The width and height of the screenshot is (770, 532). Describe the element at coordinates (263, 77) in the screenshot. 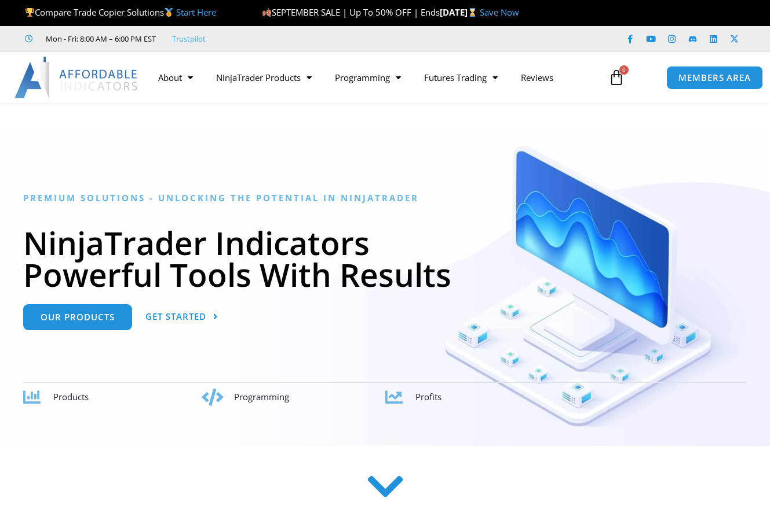

I see `a: NinjaTrader Products` at that location.